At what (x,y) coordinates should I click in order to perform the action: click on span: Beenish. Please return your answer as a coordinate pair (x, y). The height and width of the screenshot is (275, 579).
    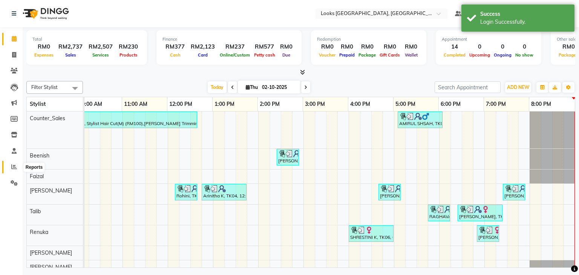
    Looking at the image, I should click on (40, 156).